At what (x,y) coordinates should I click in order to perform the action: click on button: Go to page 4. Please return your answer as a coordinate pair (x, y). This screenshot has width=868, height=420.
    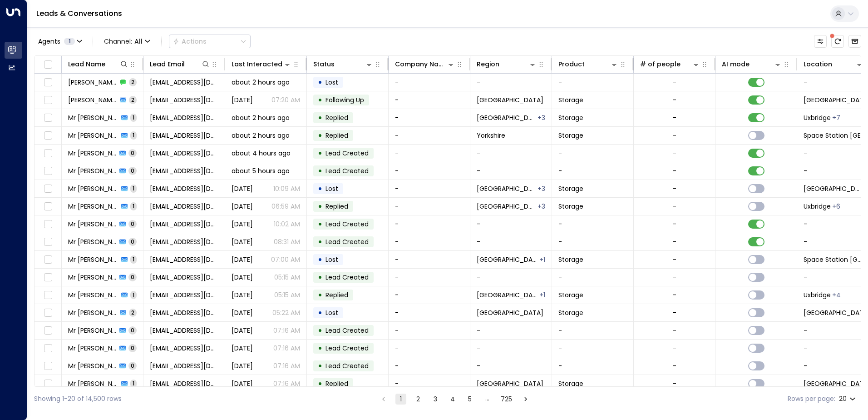
    Looking at the image, I should click on (453, 399).